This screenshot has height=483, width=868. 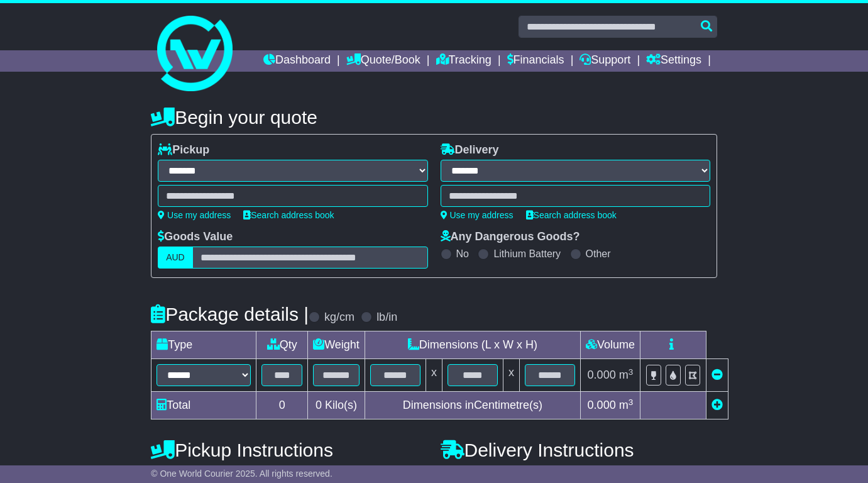 I want to click on h4: Begin your quote, so click(x=434, y=117).